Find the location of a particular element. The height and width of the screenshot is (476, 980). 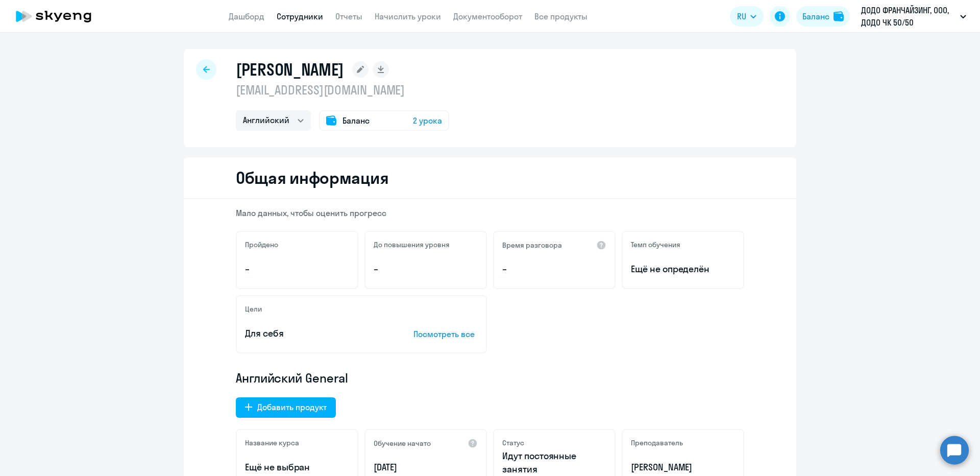

h5: Название курса is located at coordinates (272, 442).